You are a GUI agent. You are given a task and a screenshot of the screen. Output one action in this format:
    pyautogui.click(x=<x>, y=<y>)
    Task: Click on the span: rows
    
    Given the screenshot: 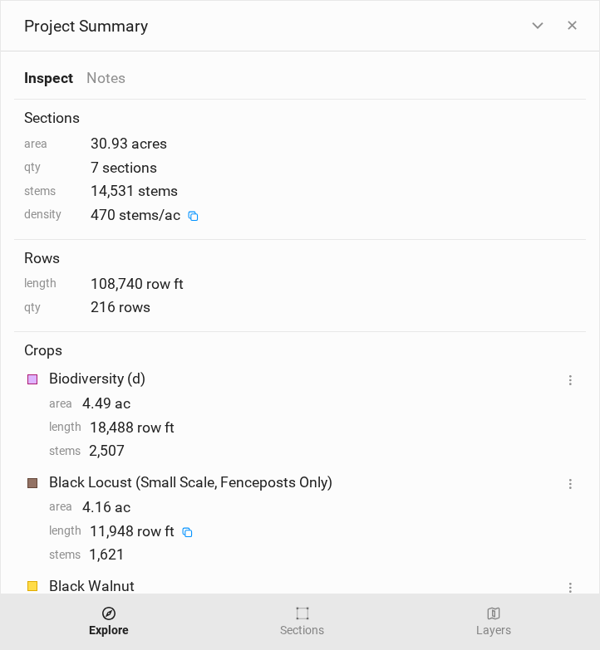 What is the action you would take?
    pyautogui.click(x=135, y=307)
    